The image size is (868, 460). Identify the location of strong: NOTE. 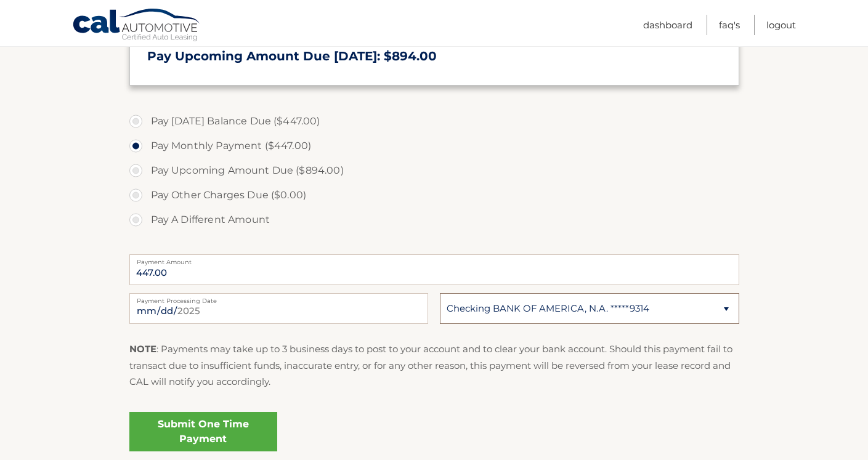
(143, 349).